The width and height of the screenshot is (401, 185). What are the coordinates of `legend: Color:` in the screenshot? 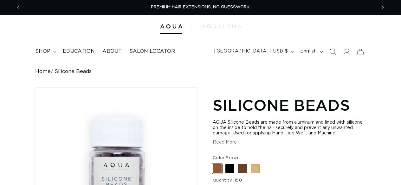 It's located at (226, 159).